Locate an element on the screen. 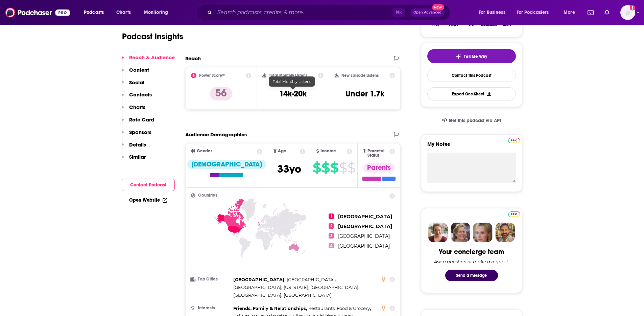 The image size is (644, 316). span: 33 yo is located at coordinates (289, 169).